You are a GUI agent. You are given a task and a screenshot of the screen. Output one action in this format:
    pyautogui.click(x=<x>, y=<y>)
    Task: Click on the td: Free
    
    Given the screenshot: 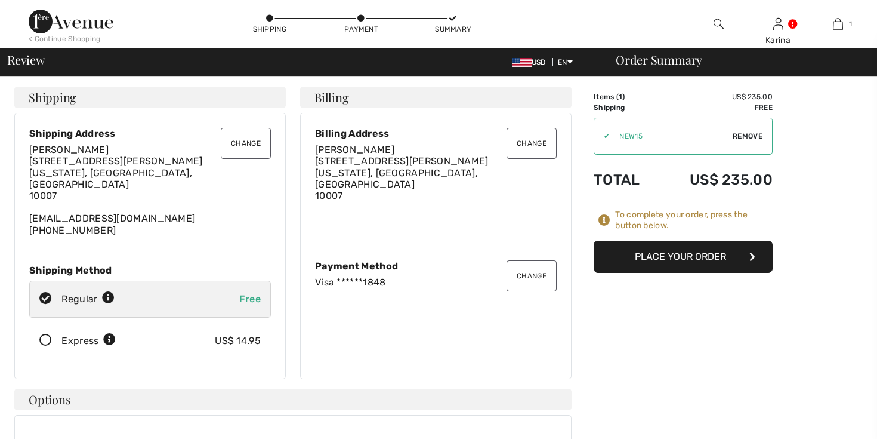 What is the action you would take?
    pyautogui.click(x=715, y=107)
    